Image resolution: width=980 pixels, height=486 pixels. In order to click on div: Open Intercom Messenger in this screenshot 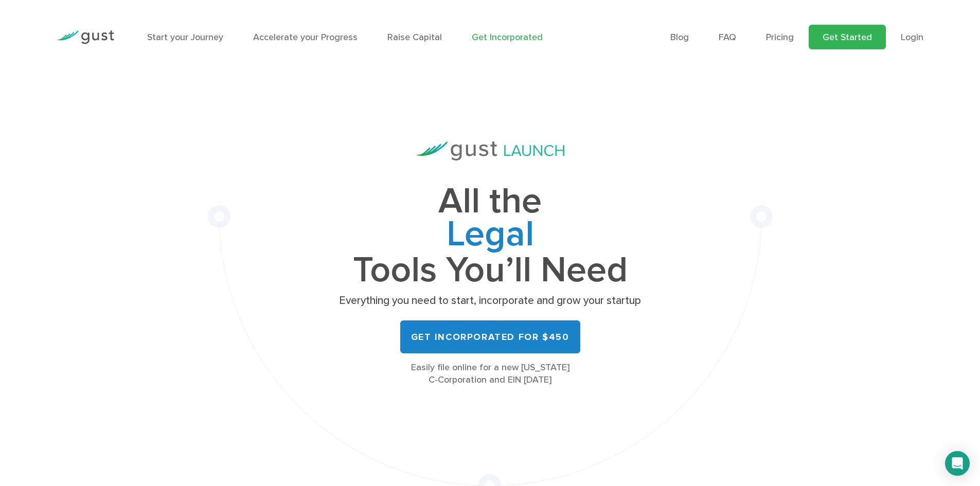, I will do `click(957, 463)`.